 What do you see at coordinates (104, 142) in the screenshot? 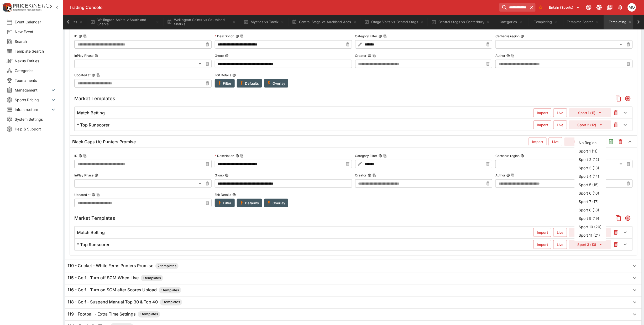
I see `h6: Black Caps (A) Punters Promise` at bounding box center [104, 142].